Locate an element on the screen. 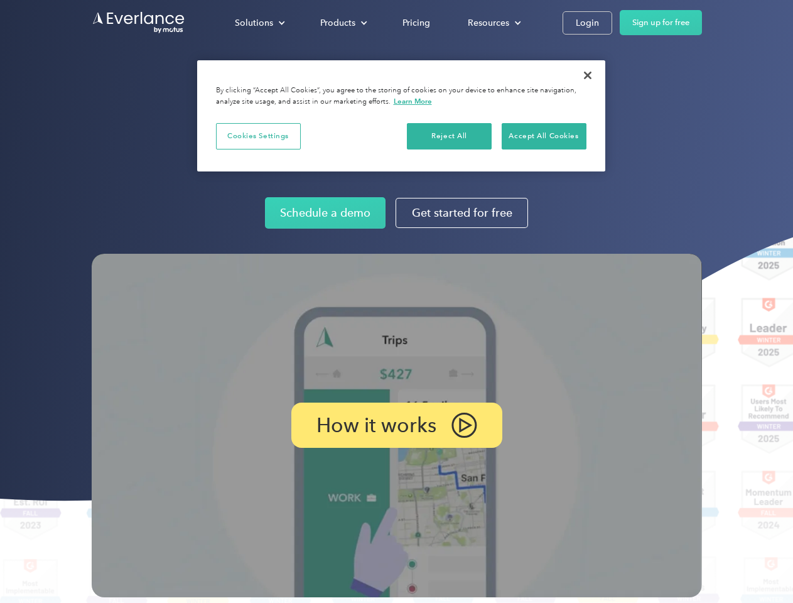  button: Cookies Settings is located at coordinates (258, 136).